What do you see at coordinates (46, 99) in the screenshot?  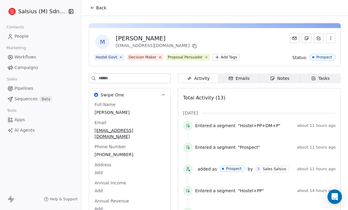 I see `span: Beta` at bounding box center [46, 99].